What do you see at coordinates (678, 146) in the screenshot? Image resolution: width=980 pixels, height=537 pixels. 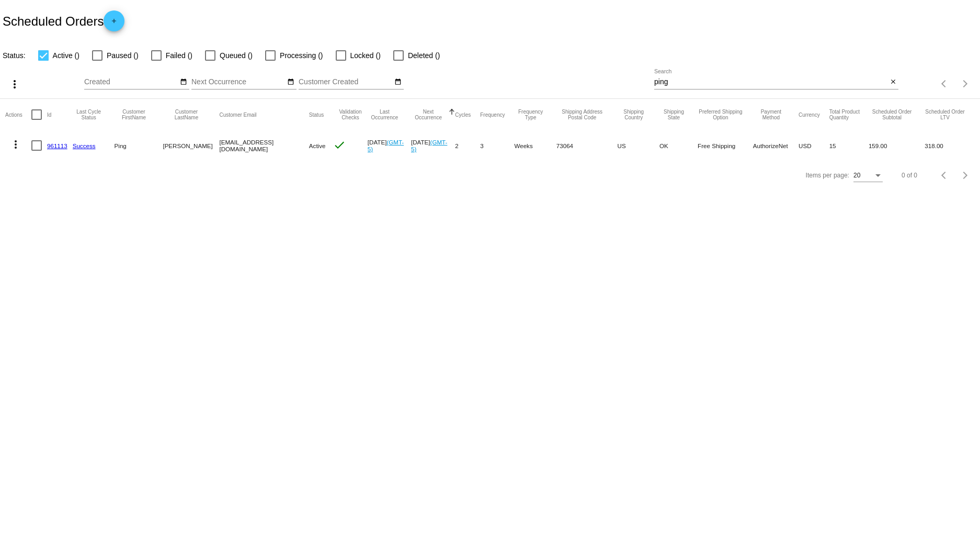 I see `mat-cell: OK` at bounding box center [678, 146].